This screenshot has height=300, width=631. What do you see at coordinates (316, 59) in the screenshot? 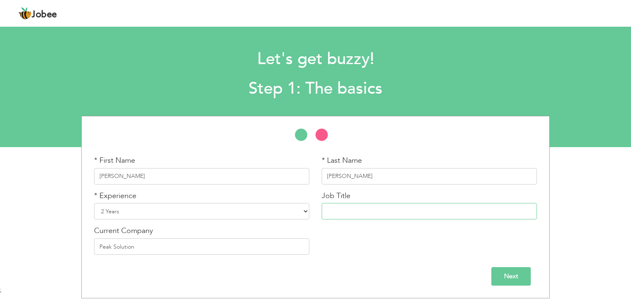
I see `h1: Let's get buzzy!` at bounding box center [316, 59].